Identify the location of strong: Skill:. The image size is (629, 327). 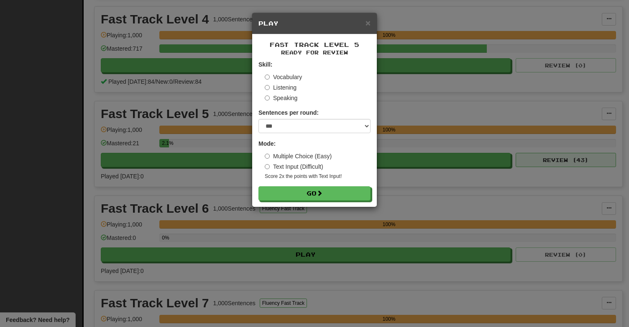
(265, 64).